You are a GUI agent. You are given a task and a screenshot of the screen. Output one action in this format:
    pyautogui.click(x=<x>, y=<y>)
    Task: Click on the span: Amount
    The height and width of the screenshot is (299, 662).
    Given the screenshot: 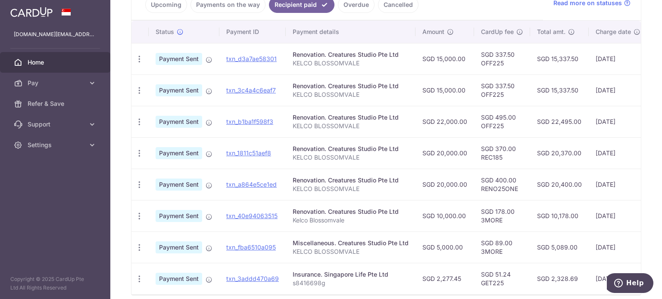 What is the action you would take?
    pyautogui.click(x=433, y=32)
    